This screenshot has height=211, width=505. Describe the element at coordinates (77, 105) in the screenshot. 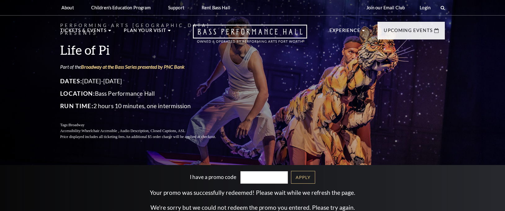

I see `span: Run Time:` at that location.